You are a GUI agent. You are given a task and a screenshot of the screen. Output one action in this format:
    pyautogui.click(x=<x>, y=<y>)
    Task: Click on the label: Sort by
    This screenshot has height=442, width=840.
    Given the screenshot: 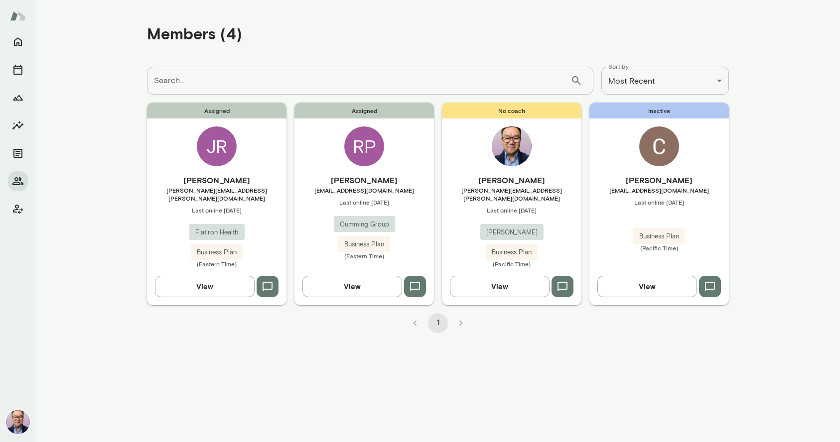 What is the action you would take?
    pyautogui.click(x=618, y=66)
    